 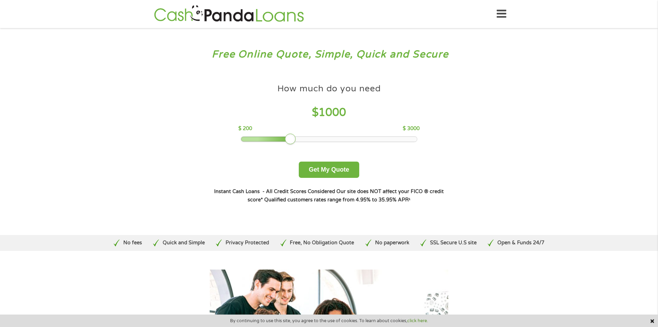 I want to click on p: No paperwork, so click(x=392, y=243).